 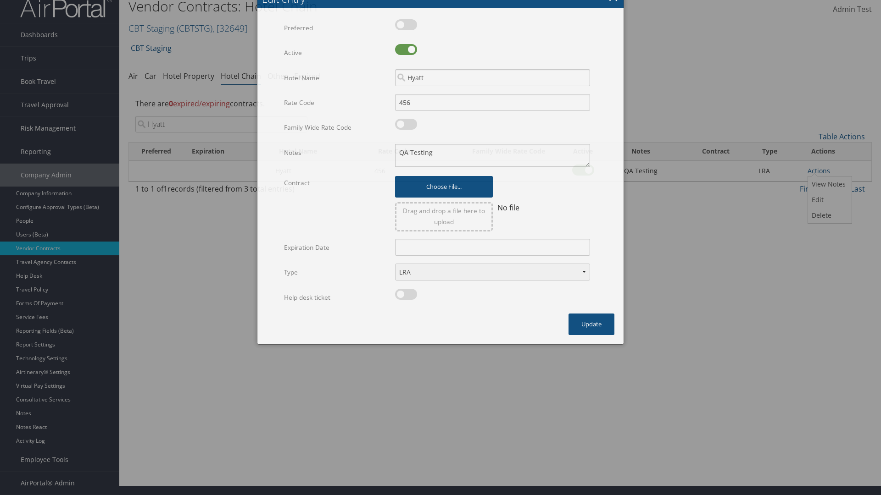 What do you see at coordinates (336, 28) in the screenshot?
I see `label: Preferred` at bounding box center [336, 28].